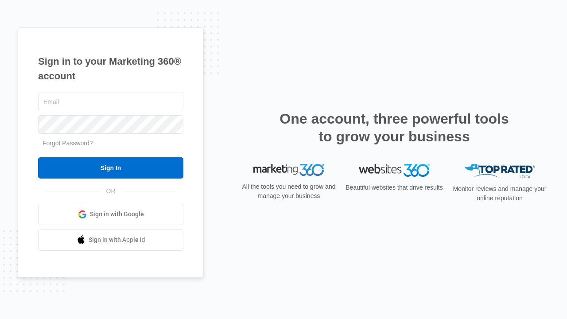 The width and height of the screenshot is (567, 319). What do you see at coordinates (111, 214) in the screenshot?
I see `a: Sign in with Google` at bounding box center [111, 214].